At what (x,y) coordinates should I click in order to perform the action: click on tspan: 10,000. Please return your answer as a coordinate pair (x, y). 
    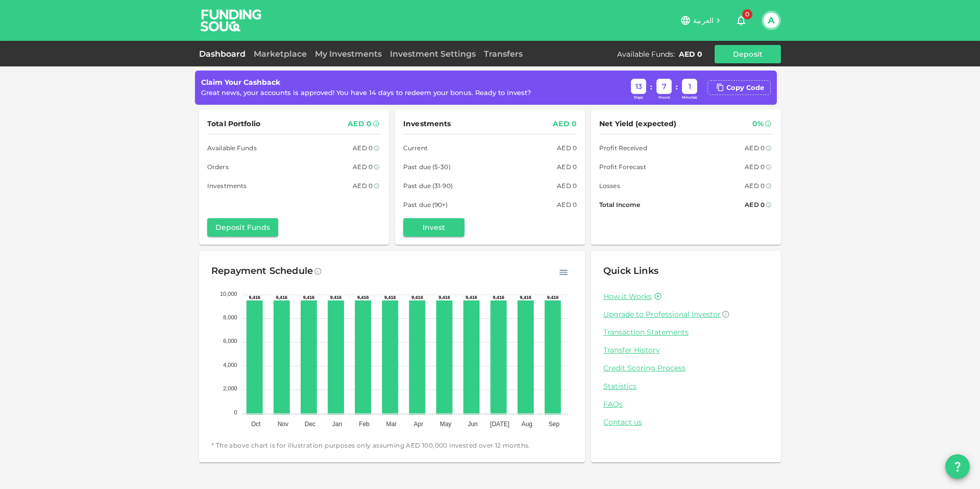
    Looking at the image, I should click on (229, 293).